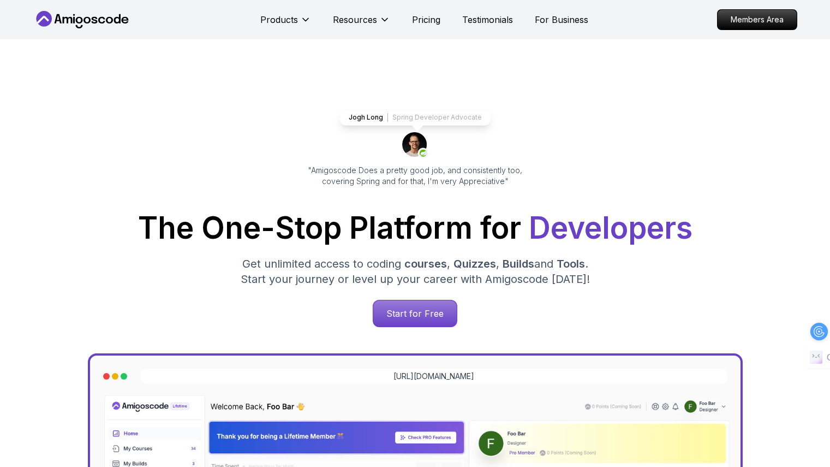 The width and height of the screenshot is (830, 467). Describe the element at coordinates (757, 20) in the screenshot. I see `p: Members Area` at that location.